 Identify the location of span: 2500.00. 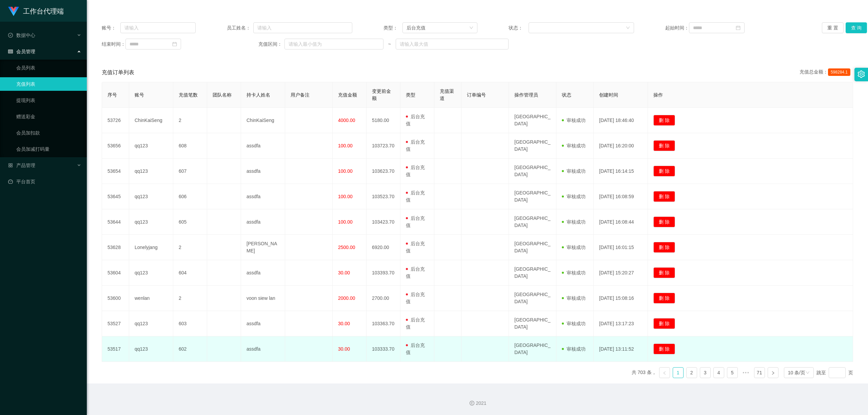
(347, 247).